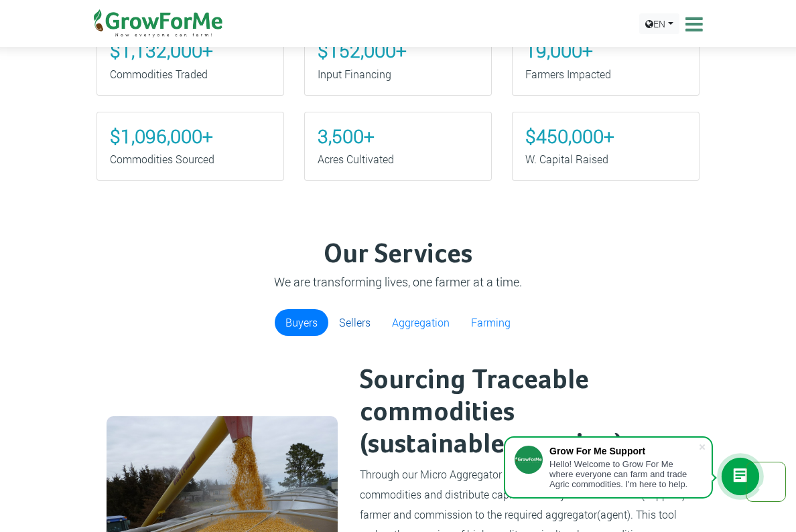 The width and height of the screenshot is (796, 532). I want to click on p: Farmers Impacted, so click(606, 74).